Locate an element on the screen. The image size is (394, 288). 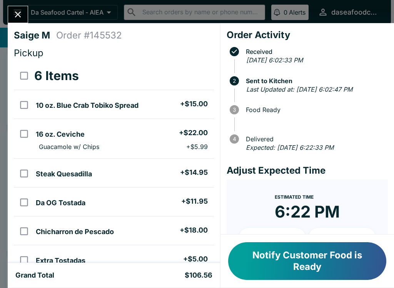
text: 4 is located at coordinates (234, 139).